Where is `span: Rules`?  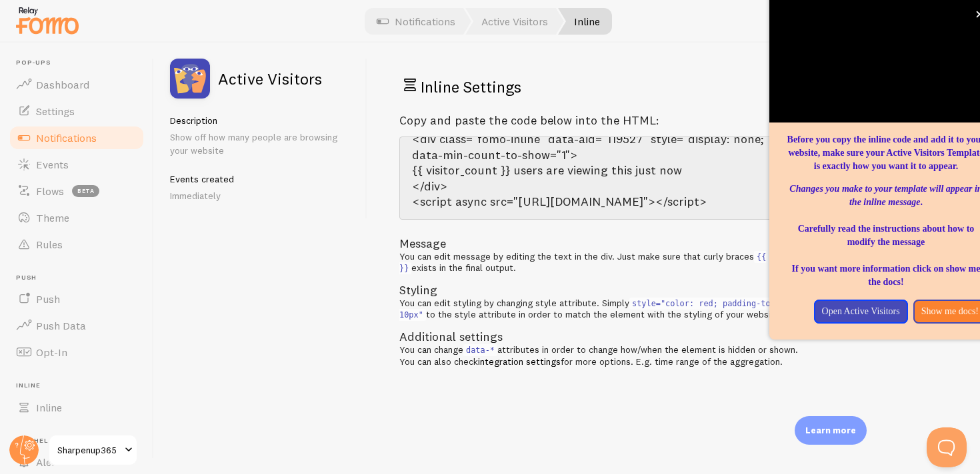 span: Rules is located at coordinates (49, 244).